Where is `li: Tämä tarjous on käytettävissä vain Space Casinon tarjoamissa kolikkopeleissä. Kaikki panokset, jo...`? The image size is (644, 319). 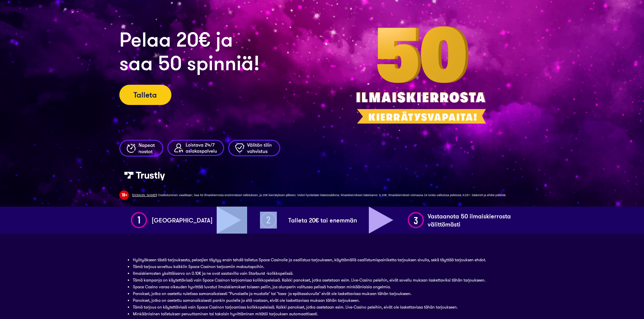
li: Tämä tarjous on käytettävissä vain Space Casinon tarjoamissa kolikkopeleissä. Kaikki panokset, jo... is located at coordinates (322, 307).